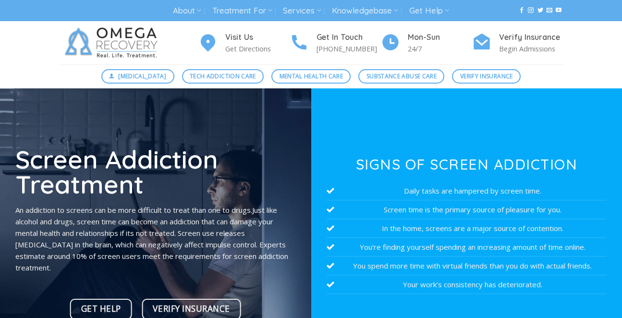 Image resolution: width=622 pixels, height=318 pixels. I want to click on a: Send us an email, so click(549, 11).